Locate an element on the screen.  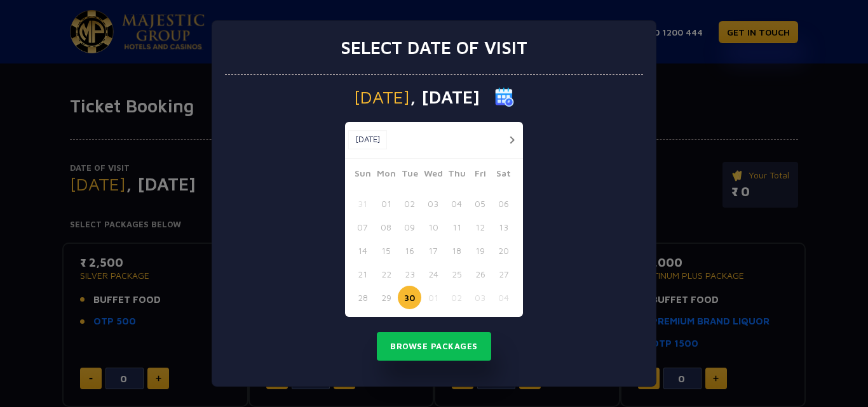
button: 11 is located at coordinates (456, 227).